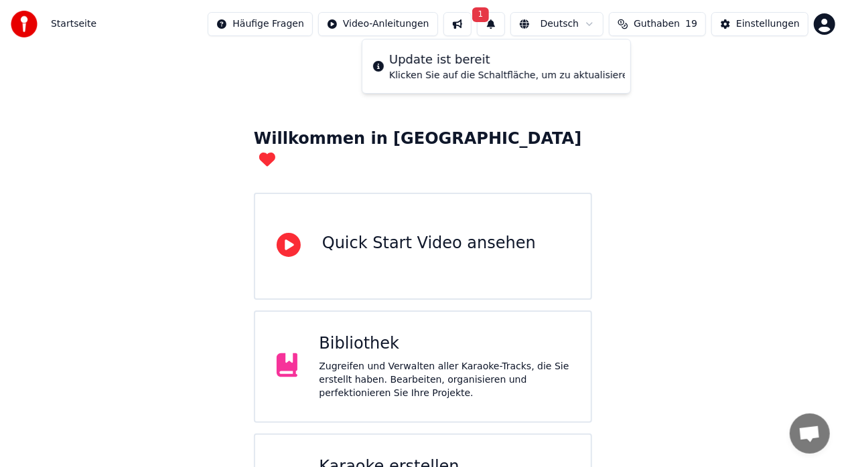 This screenshot has height=467, width=846. What do you see at coordinates (444, 380) in the screenshot?
I see `div: Zugreifen und Verwalten aller Karaoke-Tracks, die Sie erstellt haben. Bearbeiten, organisieren un...` at bounding box center [444, 380].